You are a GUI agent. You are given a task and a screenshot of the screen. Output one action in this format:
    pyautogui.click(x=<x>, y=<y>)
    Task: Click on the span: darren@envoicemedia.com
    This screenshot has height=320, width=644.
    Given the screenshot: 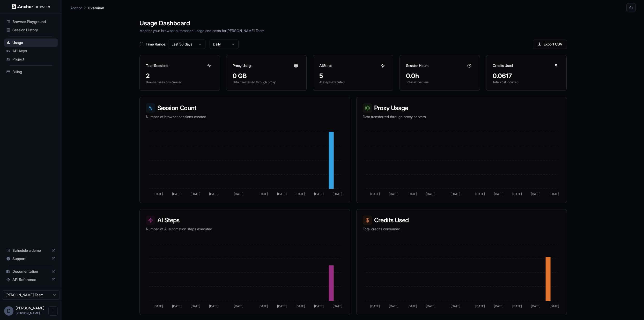 What is the action you would take?
    pyautogui.click(x=29, y=313)
    